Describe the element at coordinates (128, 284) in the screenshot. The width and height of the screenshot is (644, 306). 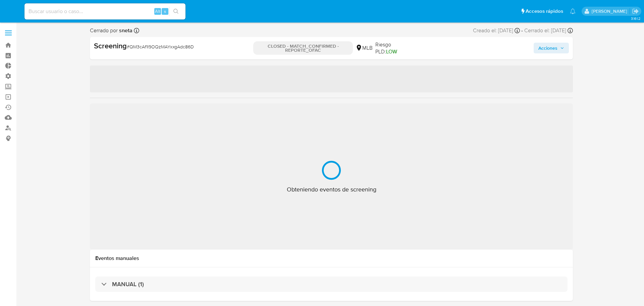
I see `h3: MANUAL (1)` at that location.